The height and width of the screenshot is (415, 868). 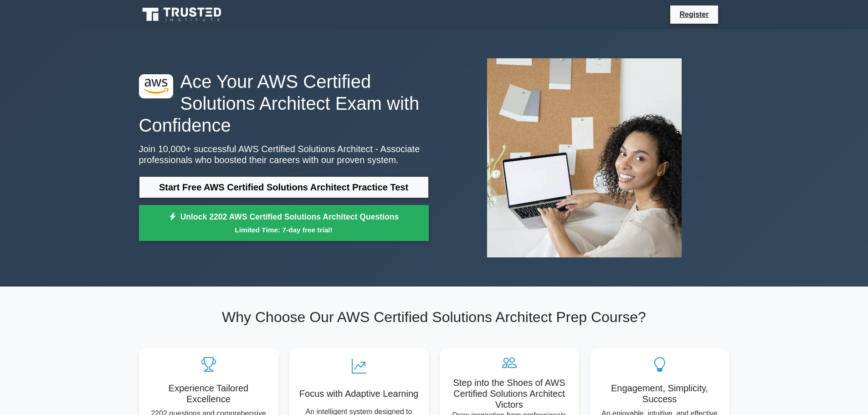 I want to click on a: Start Free AWS Certified Solutions Architect Practice Test, so click(x=284, y=187).